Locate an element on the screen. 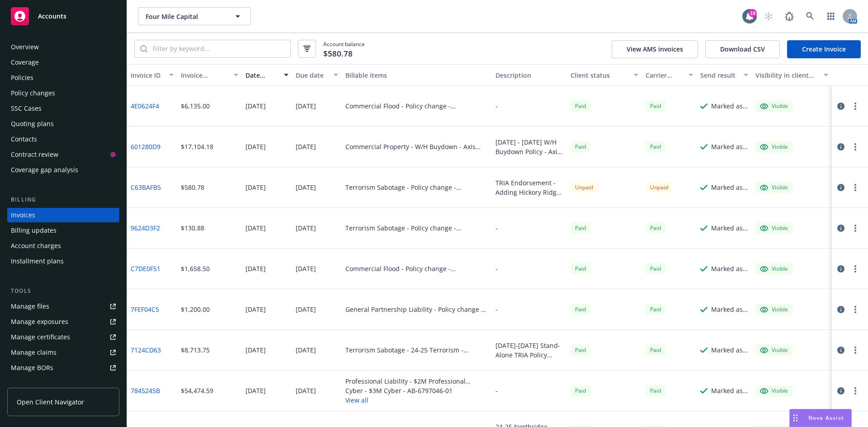  span: $580.78 is located at coordinates (338, 54).